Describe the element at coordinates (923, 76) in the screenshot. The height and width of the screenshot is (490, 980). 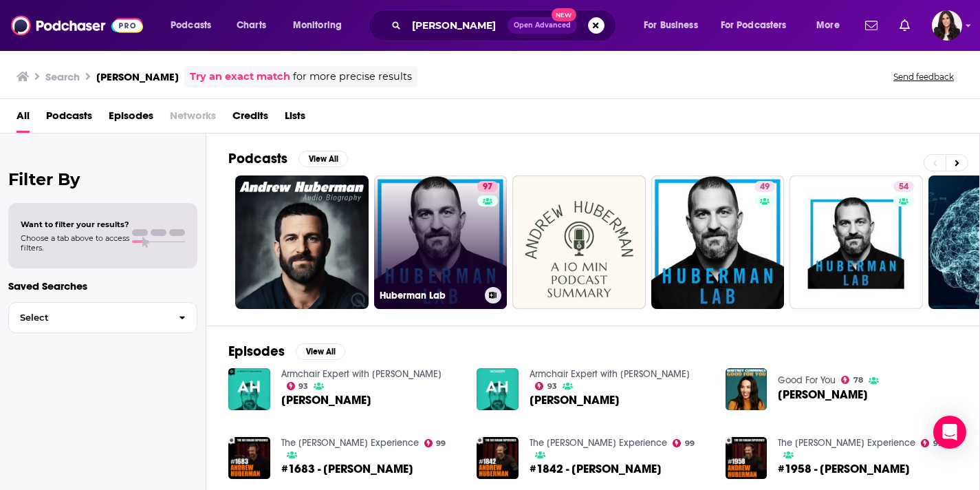
I see `button: Send feedback` at that location.